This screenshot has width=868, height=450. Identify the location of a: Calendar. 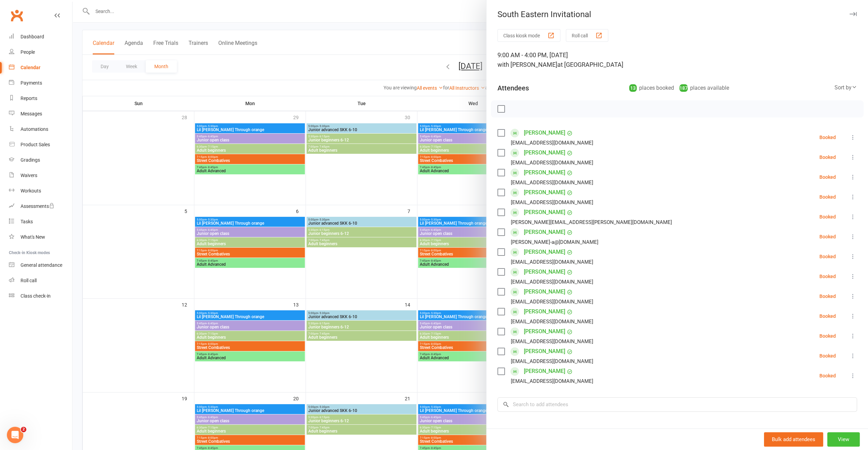
(40, 68).